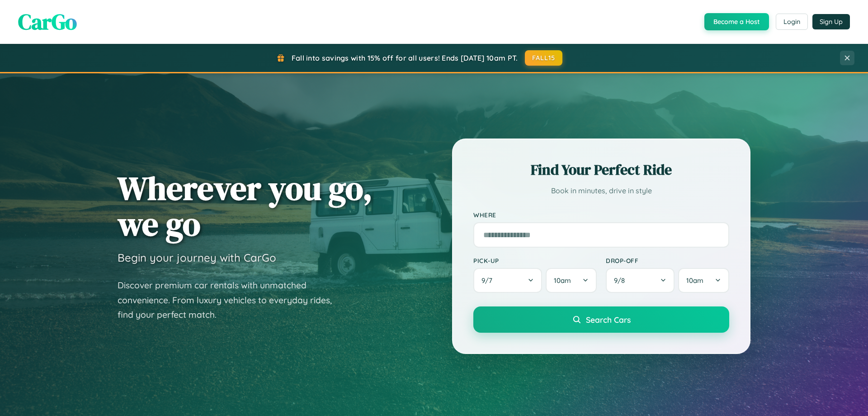 The image size is (868, 416). Describe the element at coordinates (544, 58) in the screenshot. I see `button: FALL15` at that location.